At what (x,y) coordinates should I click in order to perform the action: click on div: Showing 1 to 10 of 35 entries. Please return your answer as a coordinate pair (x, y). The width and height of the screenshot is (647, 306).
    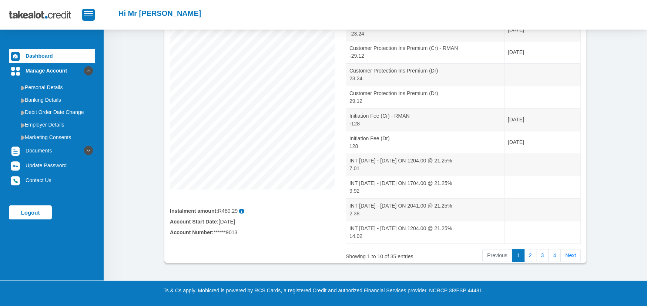
    Looking at the image, I should click on (391, 254).